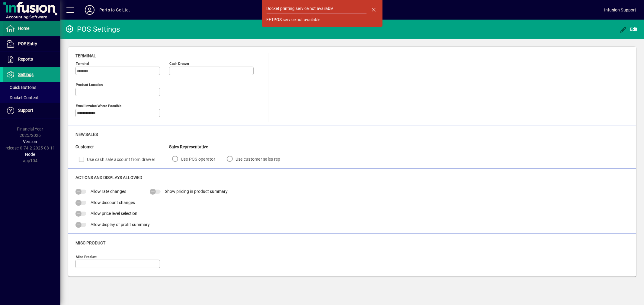  What do you see at coordinates (620, 10) in the screenshot?
I see `div: Infusion Support` at bounding box center [620, 10].